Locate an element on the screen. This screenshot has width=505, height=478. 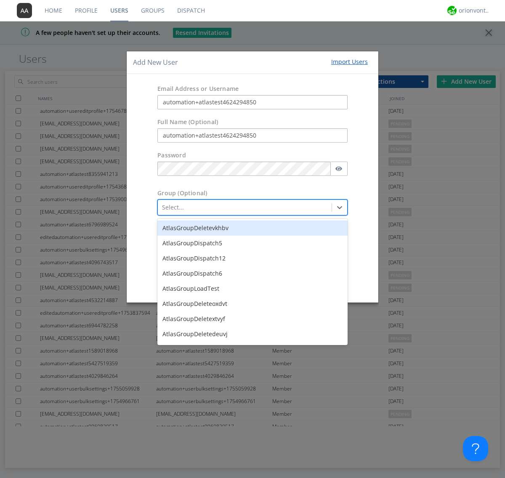
label: Group (Optional) is located at coordinates (182, 193).